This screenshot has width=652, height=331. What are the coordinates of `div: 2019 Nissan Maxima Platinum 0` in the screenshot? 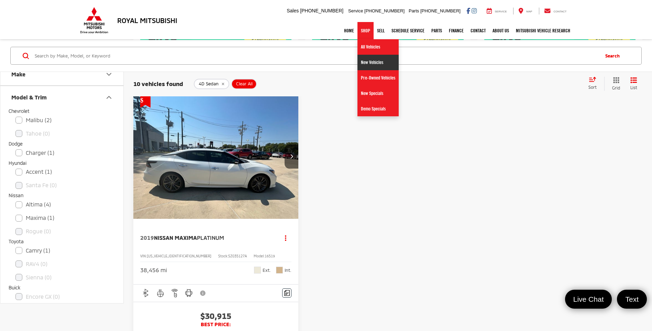 It's located at (216, 156).